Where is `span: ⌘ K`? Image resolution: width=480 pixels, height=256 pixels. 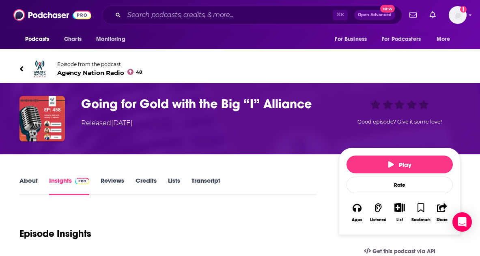 span: ⌘ K is located at coordinates (340, 15).